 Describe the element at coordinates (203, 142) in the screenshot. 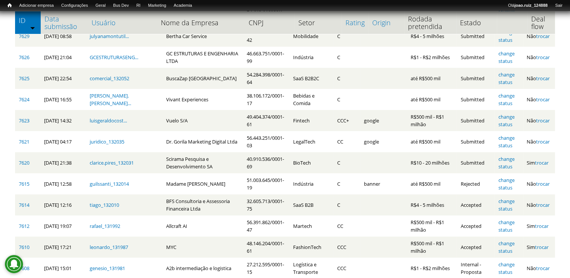

I see `td: Dr. Gorila Marketing Digital Ltda` at that location.